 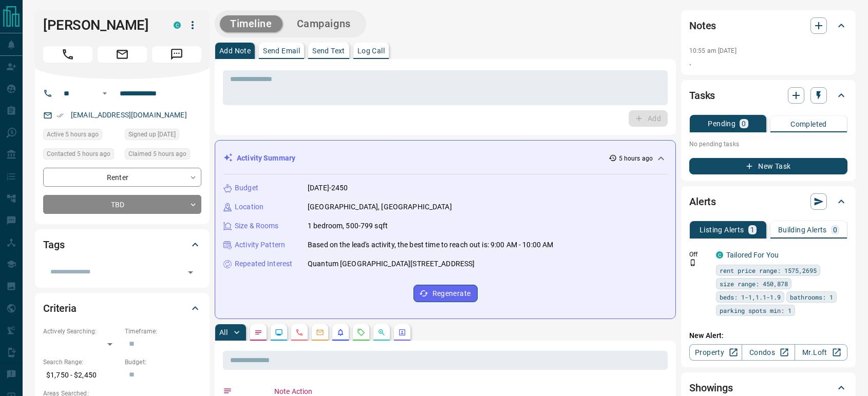 I want to click on p: Timeframe:, so click(x=163, y=331).